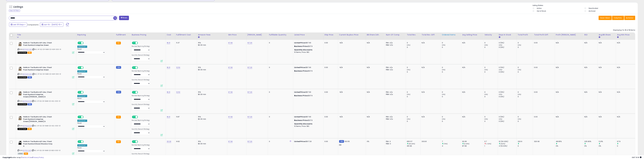 The height and width of the screenshot is (160, 644). Describe the element at coordinates (38, 144) in the screenshot. I see `b: Helikon-Tex Bushcraft Line, Chest Pack Numbat Black/Shadow Grey A` at that location.